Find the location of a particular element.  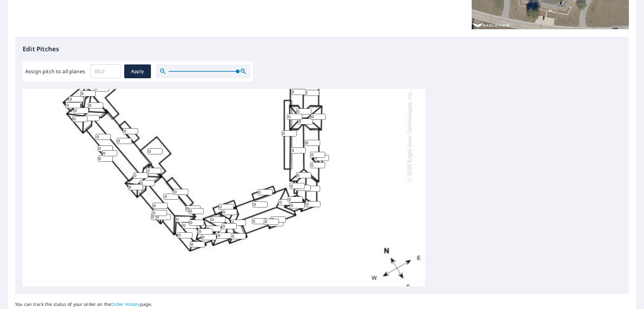

span: Apply is located at coordinates (137, 71).